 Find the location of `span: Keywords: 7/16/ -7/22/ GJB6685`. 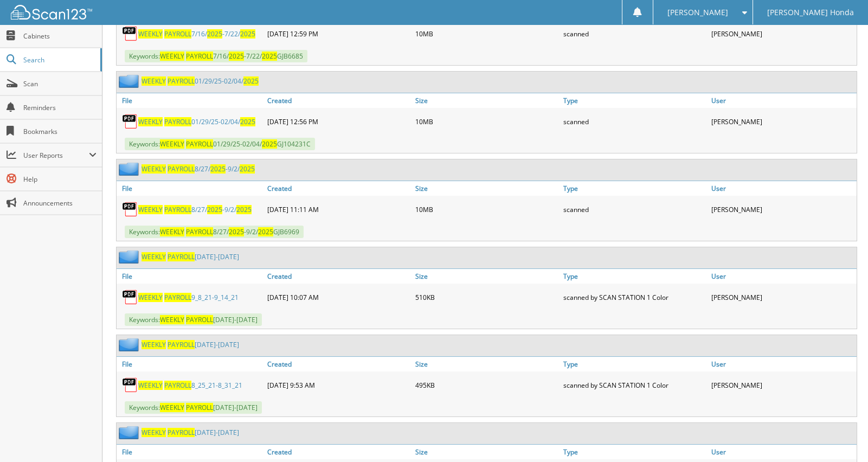

span: Keywords: 7/16/ -7/22/ GJB6685 is located at coordinates (216, 56).